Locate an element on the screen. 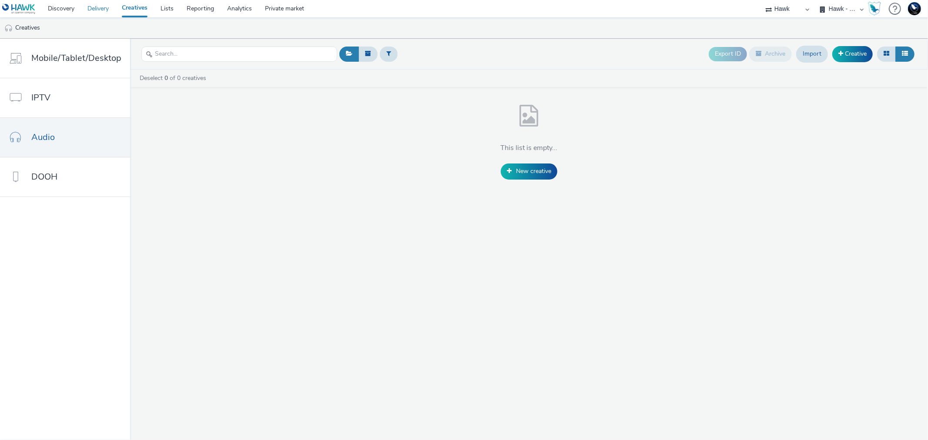 The width and height of the screenshot is (928, 440). a: Hawk Academy is located at coordinates (876, 9).